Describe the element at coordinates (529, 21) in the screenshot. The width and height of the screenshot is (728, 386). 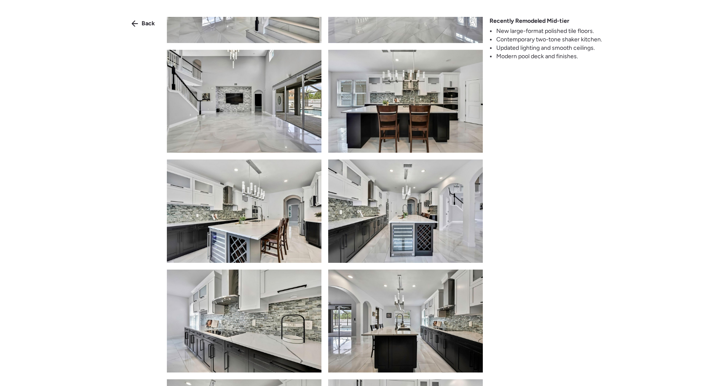
I see `span: Recently Remodeled Mid-tier` at that location.